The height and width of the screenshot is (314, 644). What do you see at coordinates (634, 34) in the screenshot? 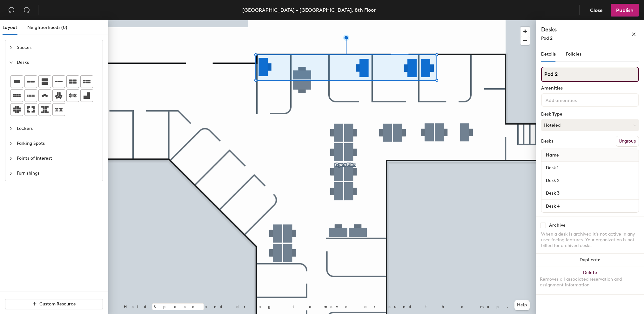
I see `span: close` at bounding box center [634, 34].